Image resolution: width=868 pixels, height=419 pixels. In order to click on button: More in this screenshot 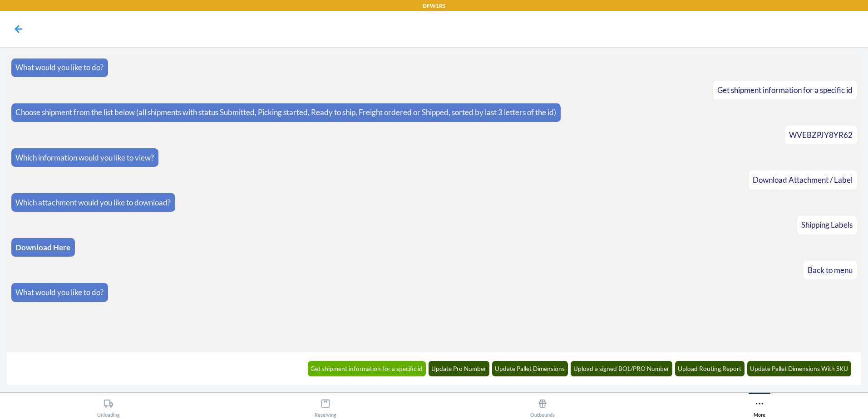, I will do `click(760, 405)`.